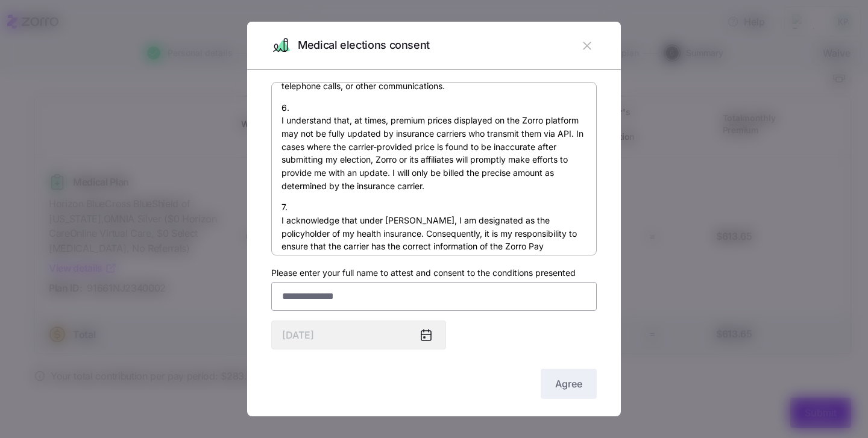  What do you see at coordinates (568, 383) in the screenshot?
I see `span: Agree` at bounding box center [568, 383].